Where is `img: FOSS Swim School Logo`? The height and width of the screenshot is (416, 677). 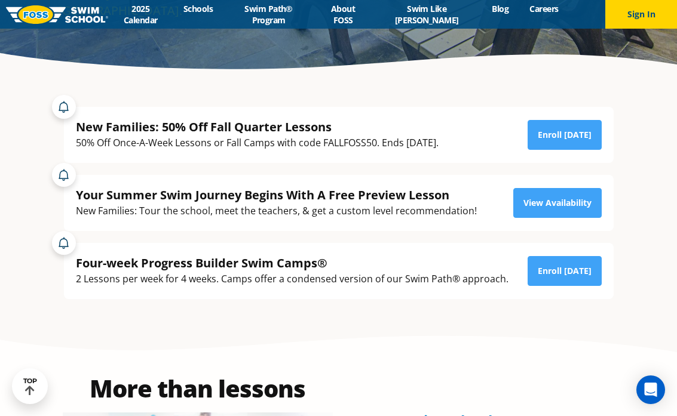 img: FOSS Swim School Logo is located at coordinates (57, 14).